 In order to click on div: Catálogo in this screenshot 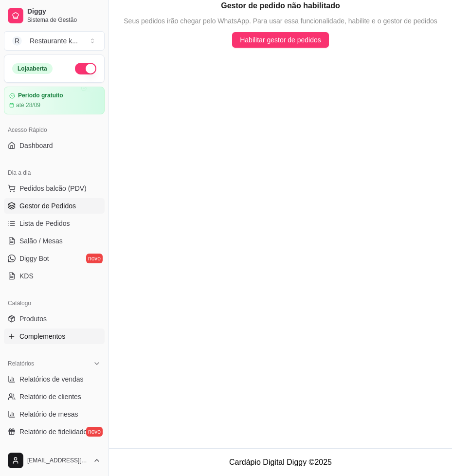, I will do `click(54, 303)`.